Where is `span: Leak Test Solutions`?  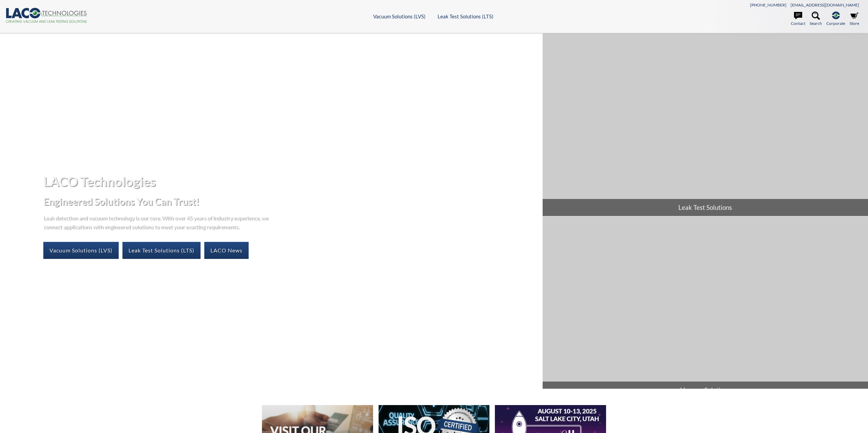 span: Leak Test Solutions is located at coordinates (705, 208).